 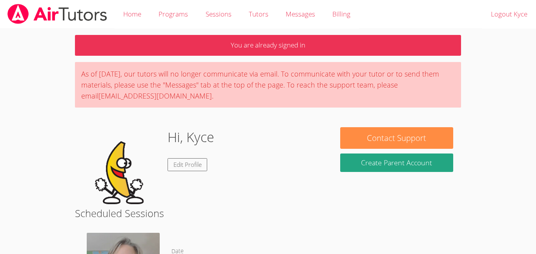 What do you see at coordinates (122, 166) in the screenshot?
I see `img: Animated-GIF-Banana.gif` at bounding box center [122, 166].